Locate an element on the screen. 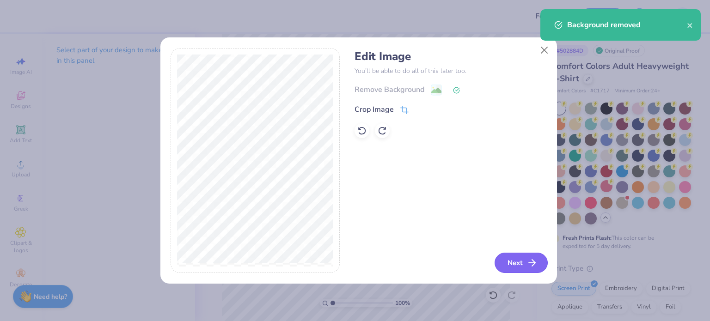 Image resolution: width=710 pixels, height=321 pixels. div: Background removed is located at coordinates (627, 25).